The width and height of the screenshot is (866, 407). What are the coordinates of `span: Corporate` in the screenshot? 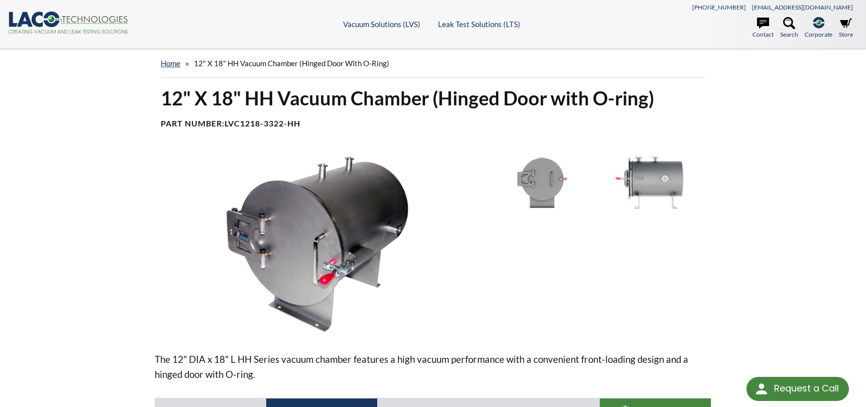 It's located at (818, 34).